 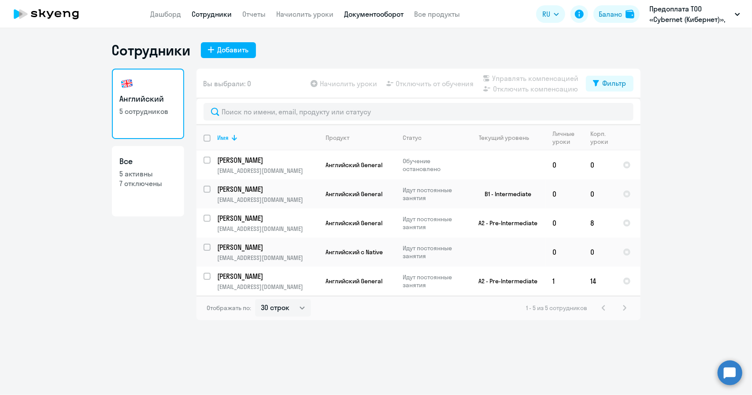 I want to click on h1: Сотрудники, so click(x=151, y=50).